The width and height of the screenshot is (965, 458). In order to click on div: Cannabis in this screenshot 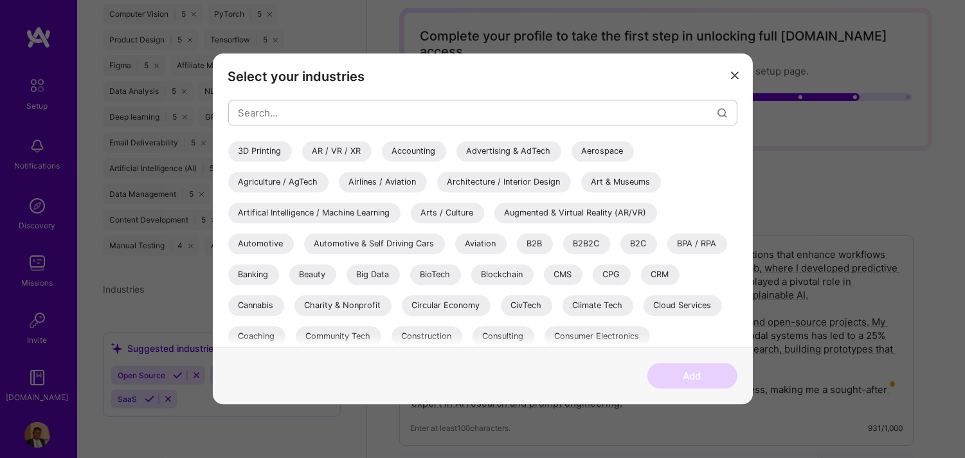, I will do `click(256, 305)`.